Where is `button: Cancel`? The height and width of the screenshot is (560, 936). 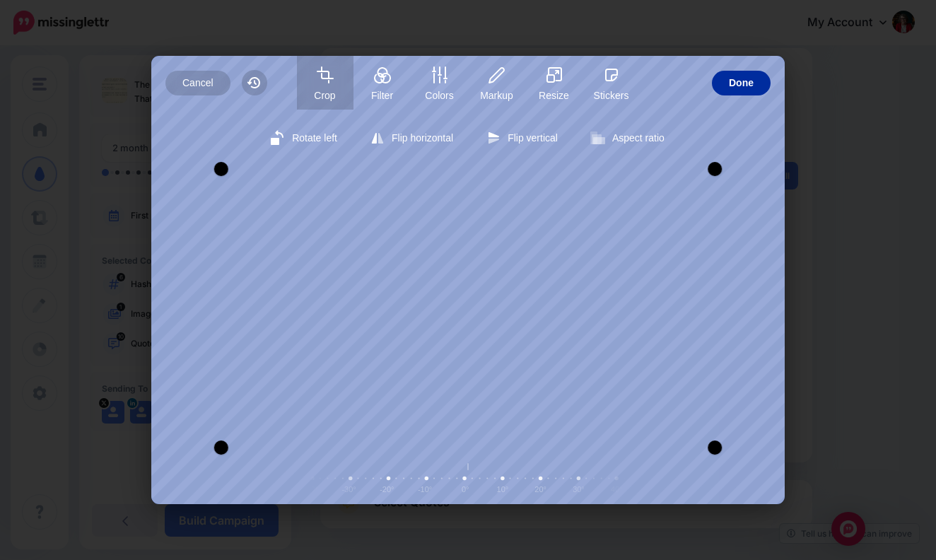 button: Cancel is located at coordinates (198, 83).